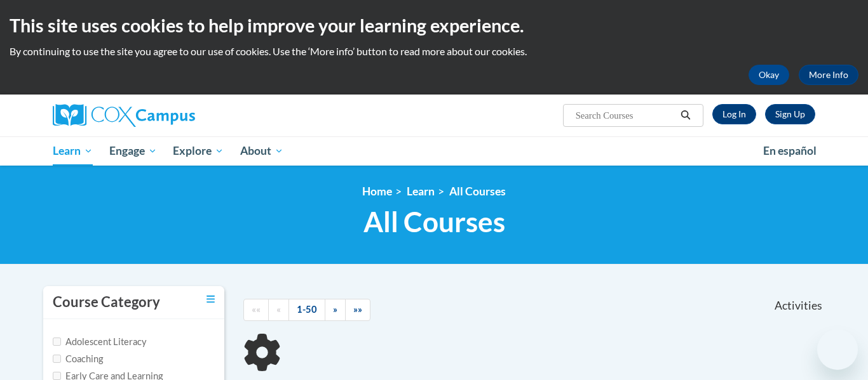 The image size is (868, 380). I want to click on a: Begining, so click(256, 310).